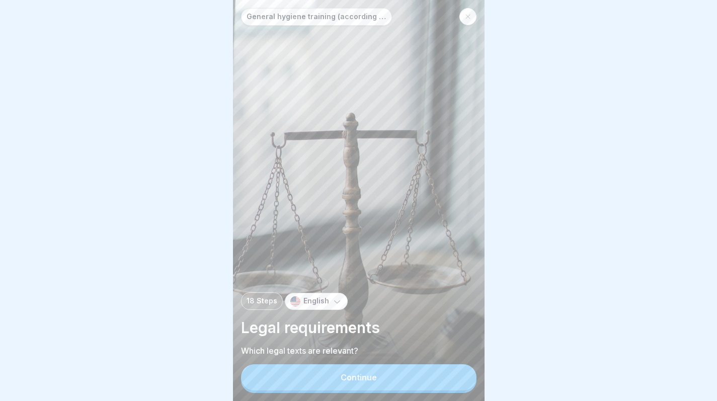 Image resolution: width=717 pixels, height=401 pixels. I want to click on p: English, so click(316, 301).